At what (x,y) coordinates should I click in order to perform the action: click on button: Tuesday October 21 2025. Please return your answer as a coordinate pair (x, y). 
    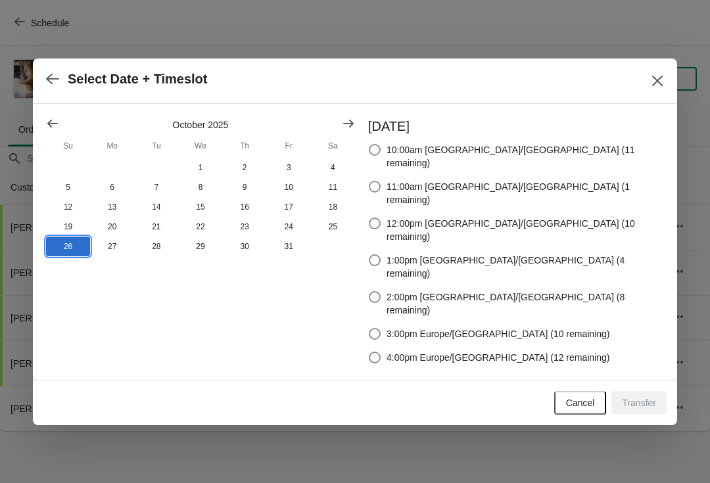
    Looking at the image, I should click on (156, 227).